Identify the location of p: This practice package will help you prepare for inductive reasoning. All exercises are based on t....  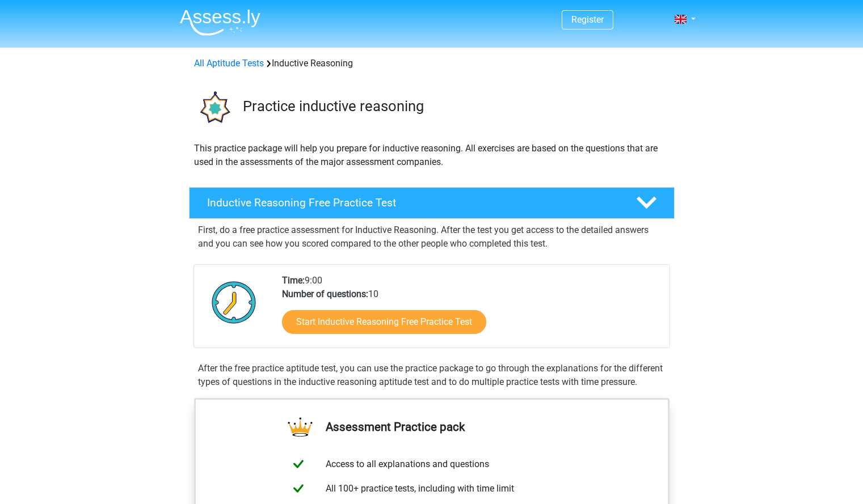
(432, 155).